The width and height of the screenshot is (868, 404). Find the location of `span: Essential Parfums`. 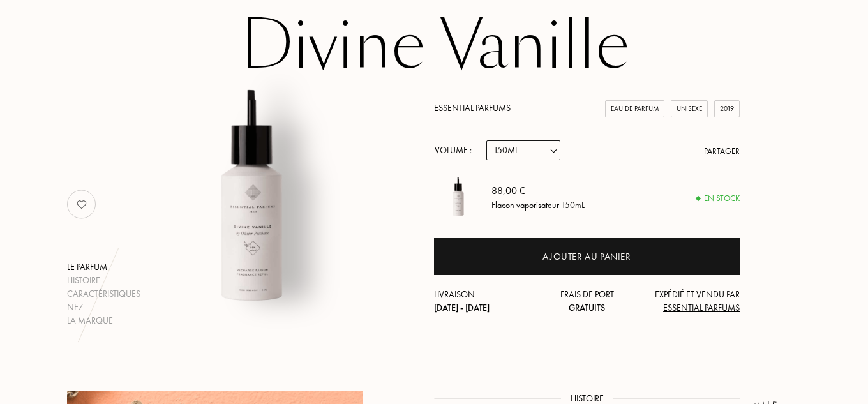

span: Essential Parfums is located at coordinates (701, 308).